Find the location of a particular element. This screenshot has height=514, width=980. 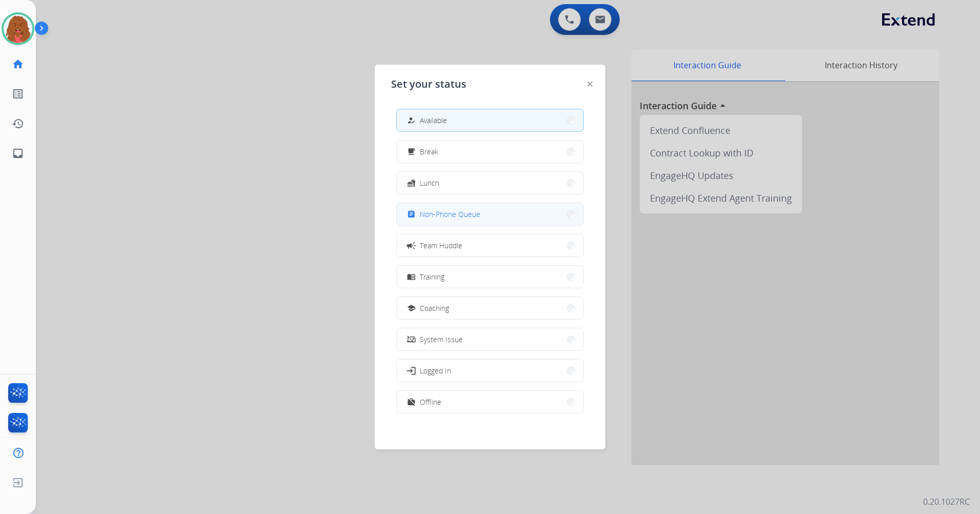

button: Break is located at coordinates (490, 151).